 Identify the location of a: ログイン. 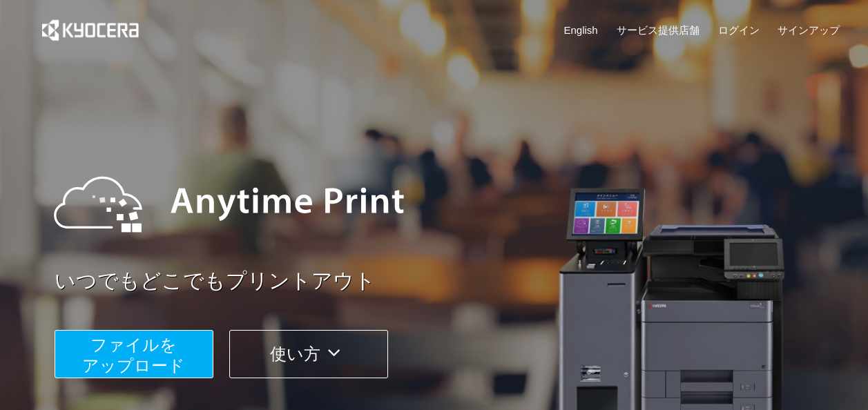
(739, 30).